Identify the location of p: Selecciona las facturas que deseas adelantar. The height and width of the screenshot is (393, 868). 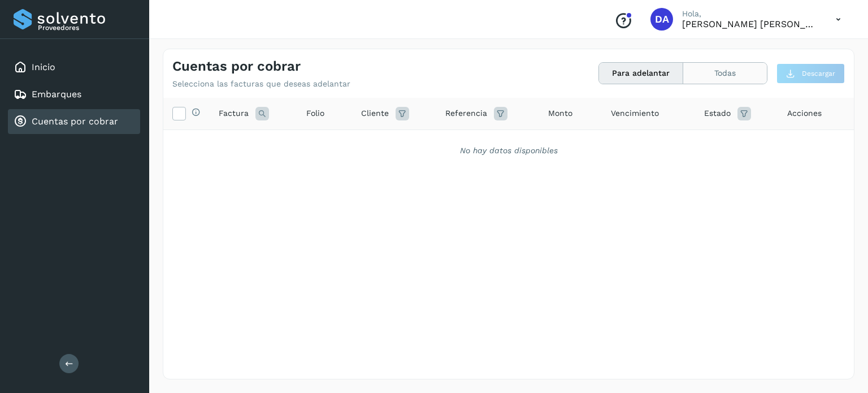
(261, 83).